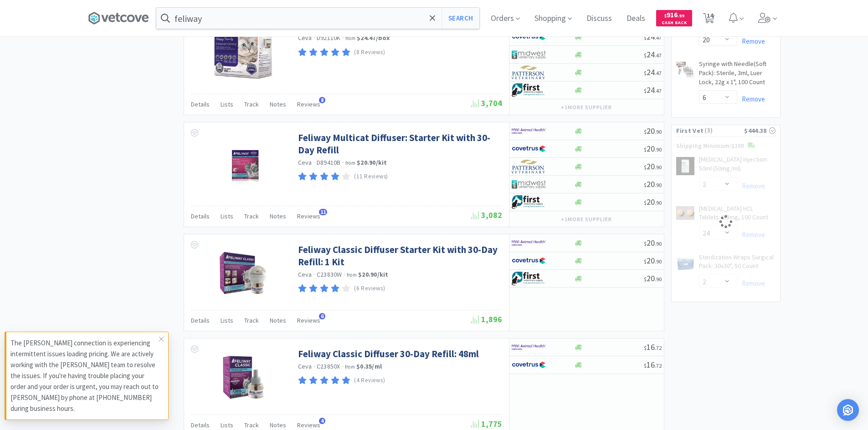 Image resolution: width=868 pixels, height=430 pixels. Describe the element at coordinates (330, 275) in the screenshot. I see `span: C23830W` at that location.